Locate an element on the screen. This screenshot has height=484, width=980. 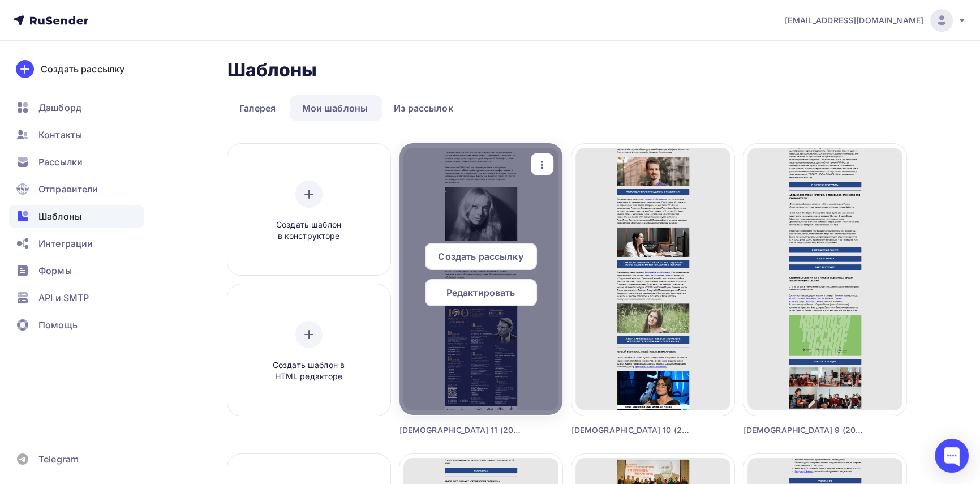
span: API и SMTP is located at coordinates (64, 298).